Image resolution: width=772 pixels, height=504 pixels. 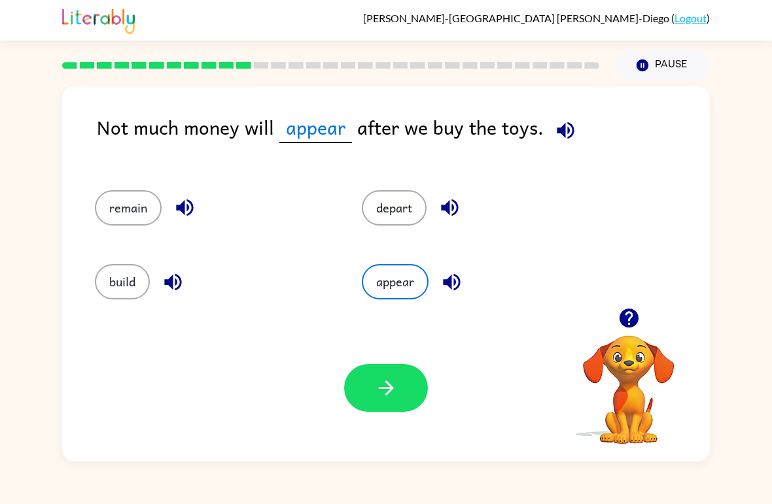 What do you see at coordinates (628, 381) in the screenshot?
I see `video: Your browser must support playing .mp4 files to use Literably. Please try using another browser.` at bounding box center [628, 381].